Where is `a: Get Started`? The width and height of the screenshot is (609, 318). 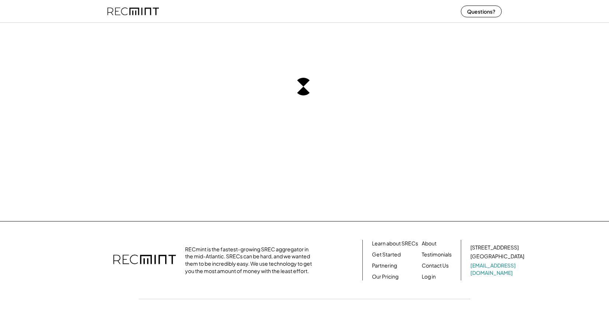 a: Get Started is located at coordinates (386, 255).